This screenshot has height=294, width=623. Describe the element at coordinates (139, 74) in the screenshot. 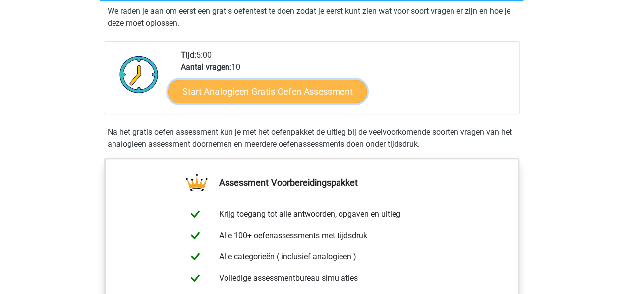

I see `img: Klok` at that location.